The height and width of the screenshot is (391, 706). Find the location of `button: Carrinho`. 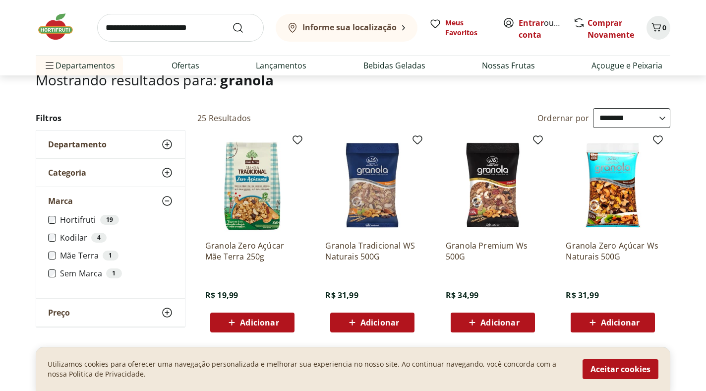

button: Carrinho is located at coordinates (659, 28).